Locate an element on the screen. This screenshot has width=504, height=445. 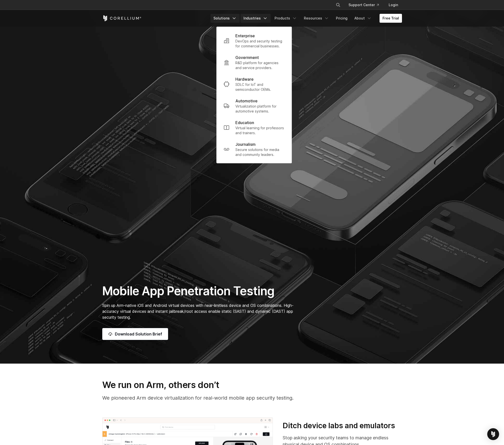
h1: Mobile App Penetration Testing is located at coordinates (200, 291).